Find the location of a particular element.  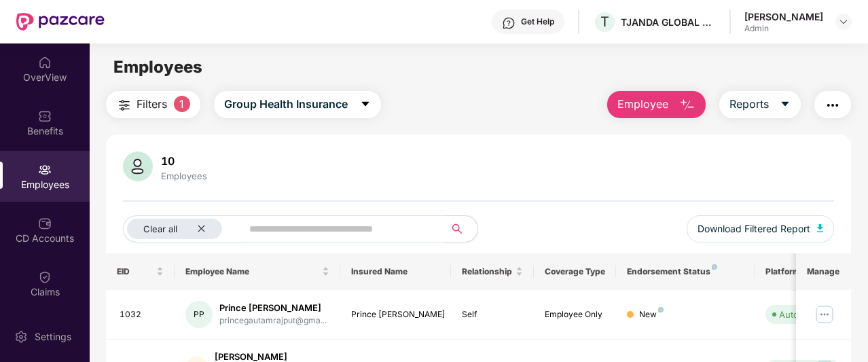

button: Group Health Insurancecaret-down is located at coordinates (297, 105).